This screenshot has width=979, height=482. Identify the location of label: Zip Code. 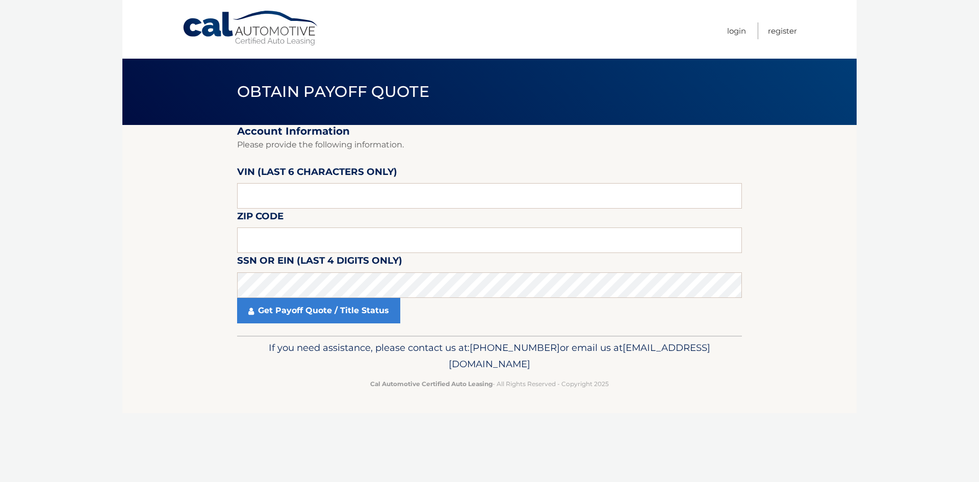
(260, 218).